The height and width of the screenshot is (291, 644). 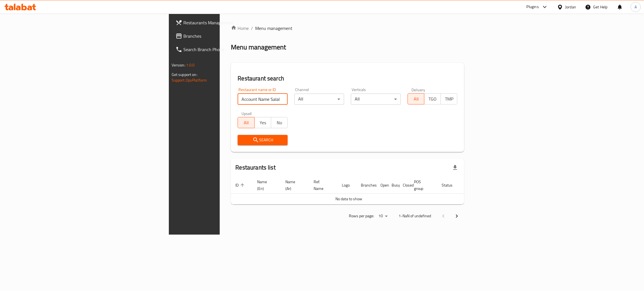 What do you see at coordinates (227, 22) in the screenshot?
I see `span: Restaurants Management` at bounding box center [227, 22].